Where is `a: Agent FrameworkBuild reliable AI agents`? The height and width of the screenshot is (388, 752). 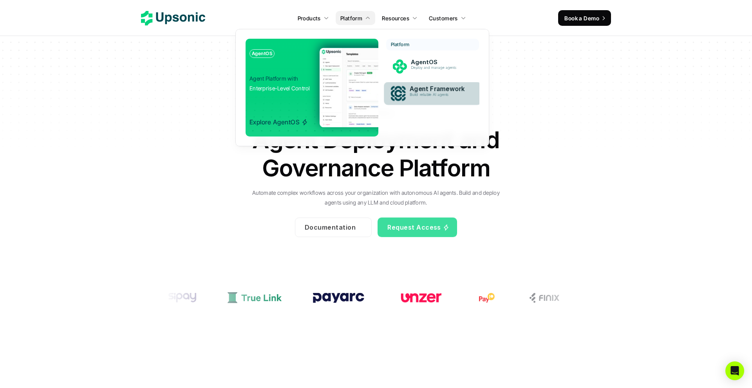 a: Agent FrameworkBuild reliable AI agents is located at coordinates (432, 94).